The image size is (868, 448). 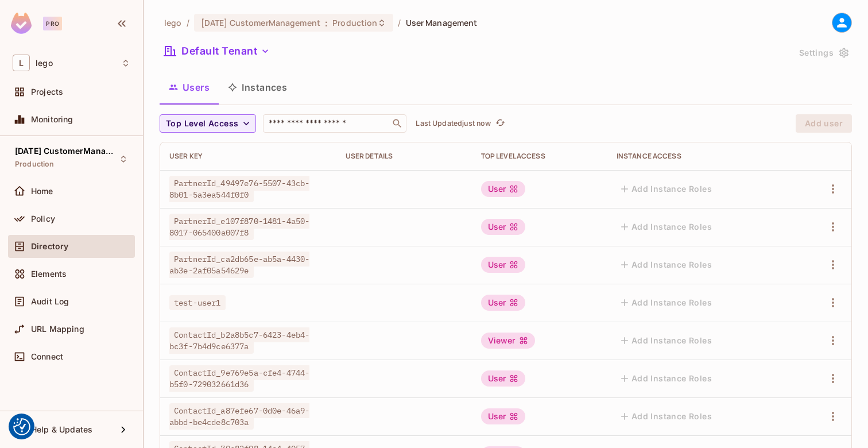 What do you see at coordinates (49, 273) in the screenshot?
I see `span: Elements` at bounding box center [49, 273].